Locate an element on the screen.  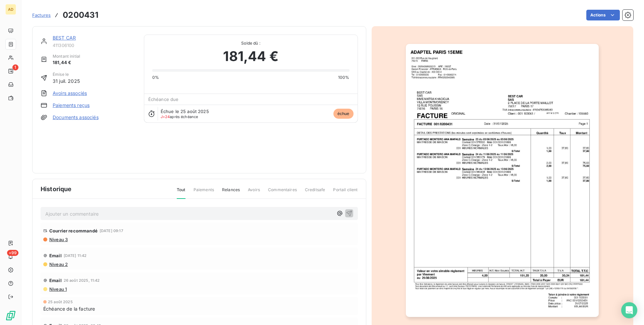
span: Avoirs is located at coordinates (254, 192).